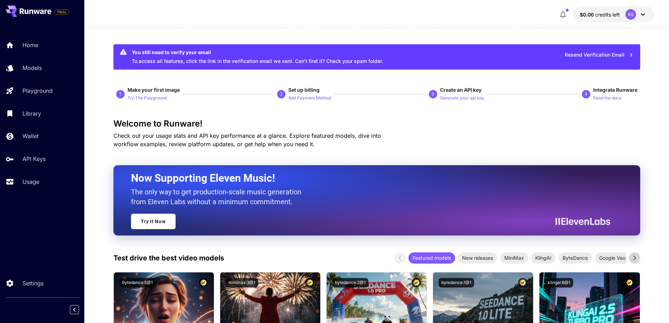 This screenshot has width=669, height=323. Describe the element at coordinates (34, 159) in the screenshot. I see `p: API Keys` at that location.